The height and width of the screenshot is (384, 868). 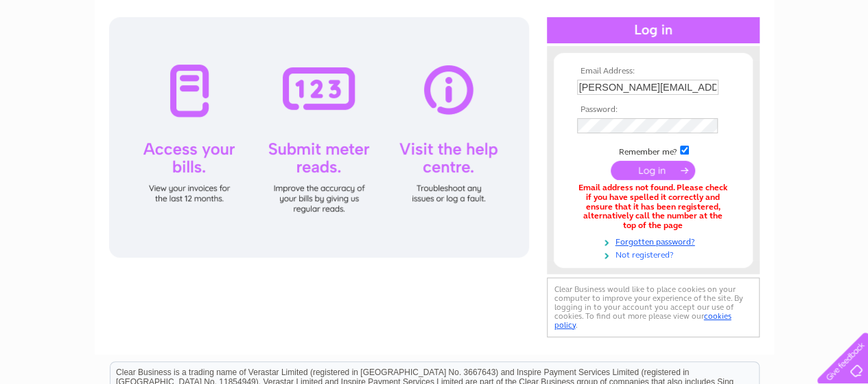 What do you see at coordinates (655, 241) in the screenshot?
I see `a: Forgotten password?` at bounding box center [655, 241].